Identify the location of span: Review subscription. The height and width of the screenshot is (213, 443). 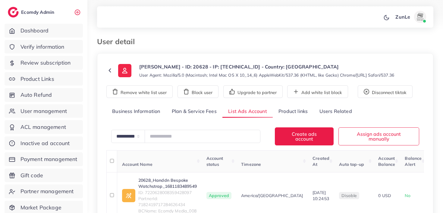
(45, 63).